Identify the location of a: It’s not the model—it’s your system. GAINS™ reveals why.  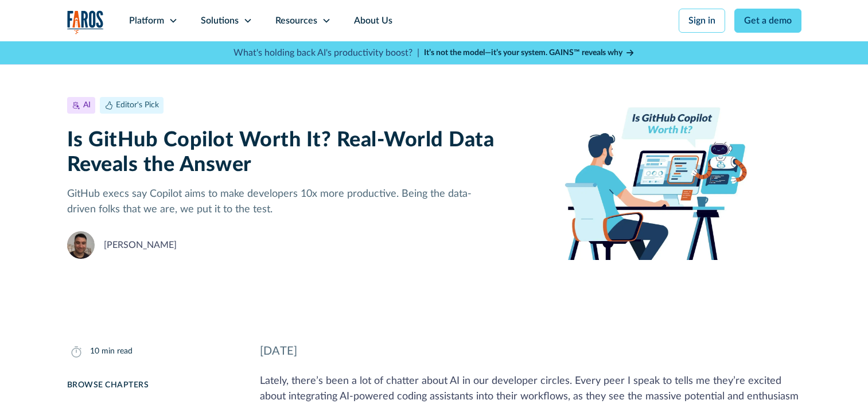
(530, 53).